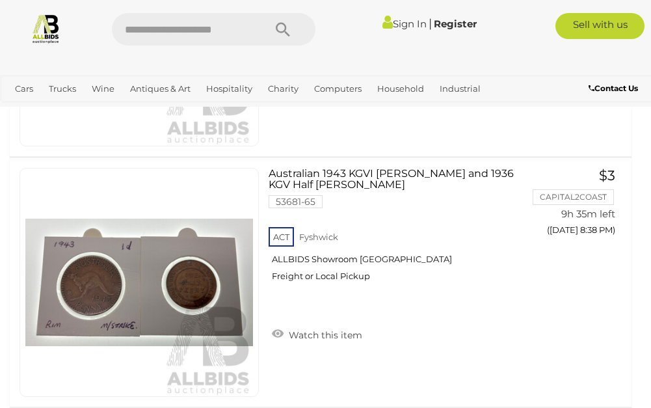 The image size is (651, 408). I want to click on span: $3, so click(607, 175).